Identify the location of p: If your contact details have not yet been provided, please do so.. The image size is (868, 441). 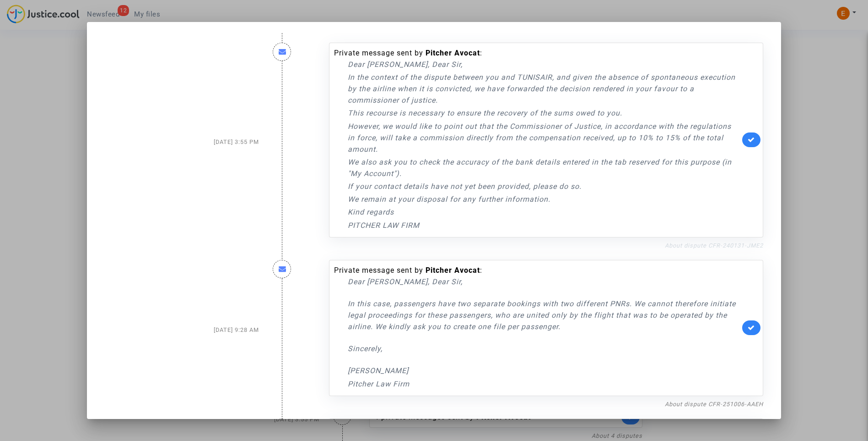
(544, 186).